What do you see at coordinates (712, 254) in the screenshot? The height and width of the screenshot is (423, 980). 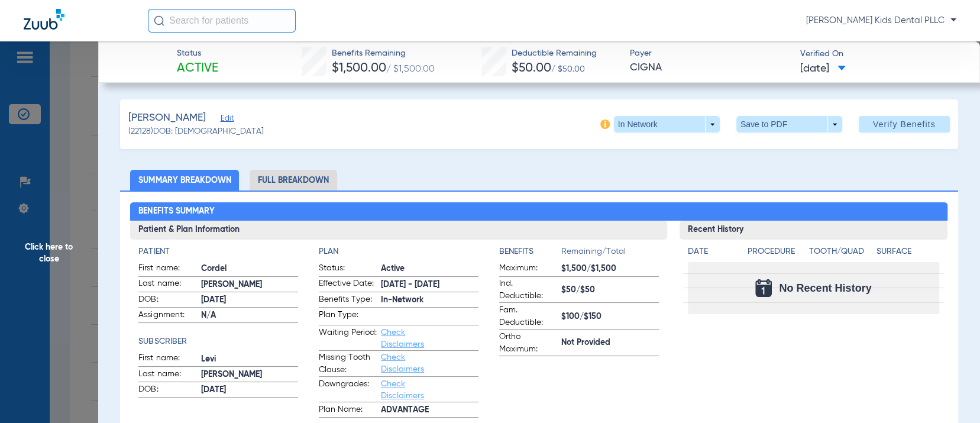 I see `app-breakdown-title: Date` at bounding box center [712, 254].